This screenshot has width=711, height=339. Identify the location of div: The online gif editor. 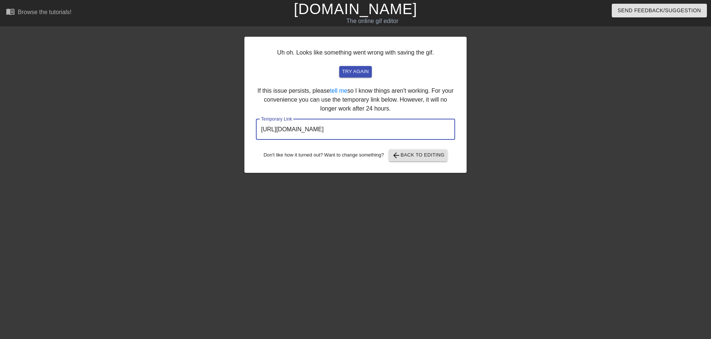
(372, 21).